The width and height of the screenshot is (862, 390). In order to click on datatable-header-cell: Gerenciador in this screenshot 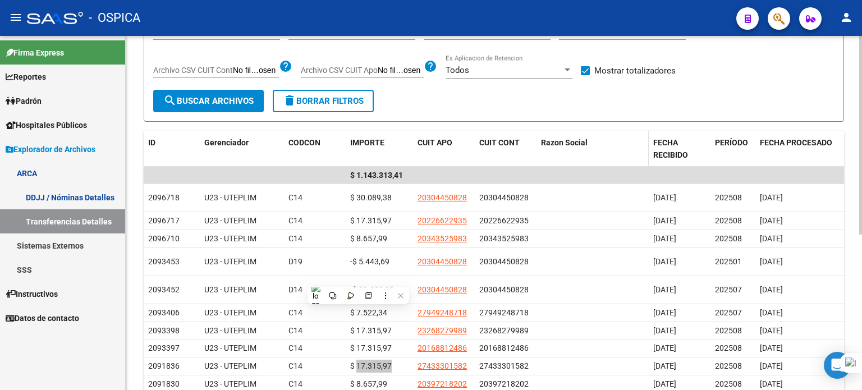, I will do `click(242, 149)`.